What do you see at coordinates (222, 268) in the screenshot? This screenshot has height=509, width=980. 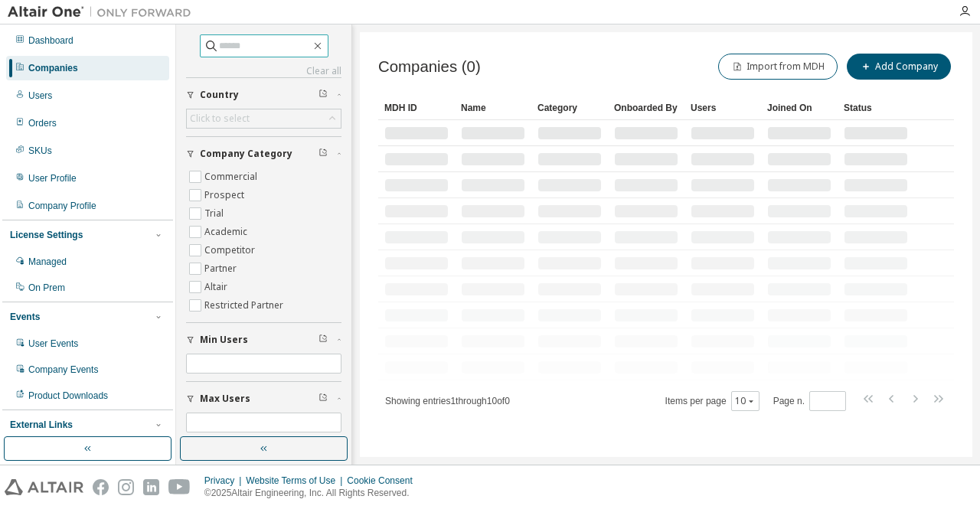 I see `label: Partner` at bounding box center [222, 268].